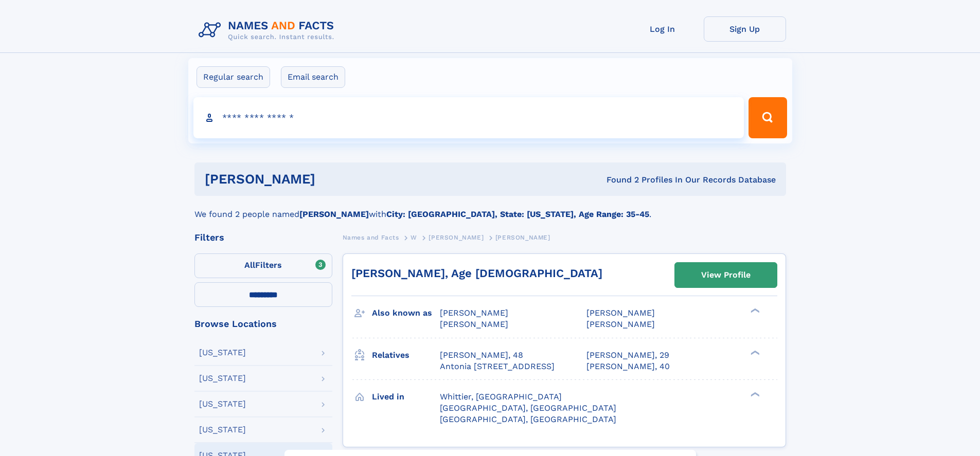  Describe the element at coordinates (263, 266) in the screenshot. I see `label: Filters` at that location.